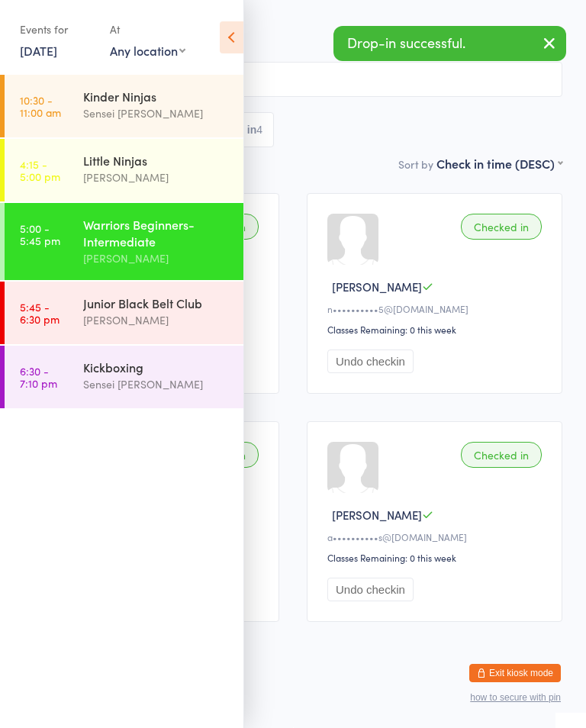 Image resolution: width=586 pixels, height=728 pixels. What do you see at coordinates (260, 129) in the screenshot?
I see `div: 4` at bounding box center [260, 129].